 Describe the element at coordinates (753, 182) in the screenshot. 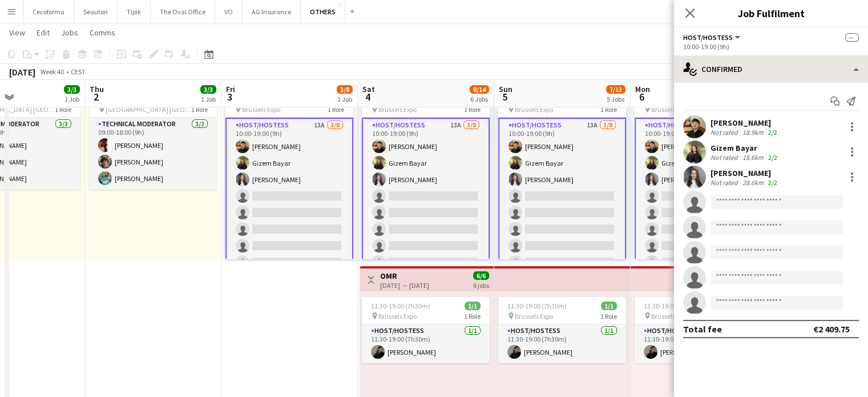

I see `div: 28.6km` at that location.